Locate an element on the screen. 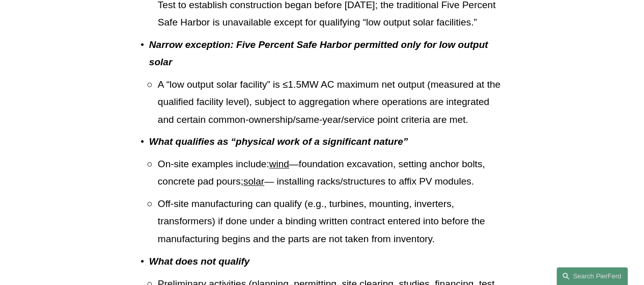  p: A “low output solar facility” is ≤1.5MW AC maximum net output (measured at the qualified facility... is located at coordinates (331, 102).